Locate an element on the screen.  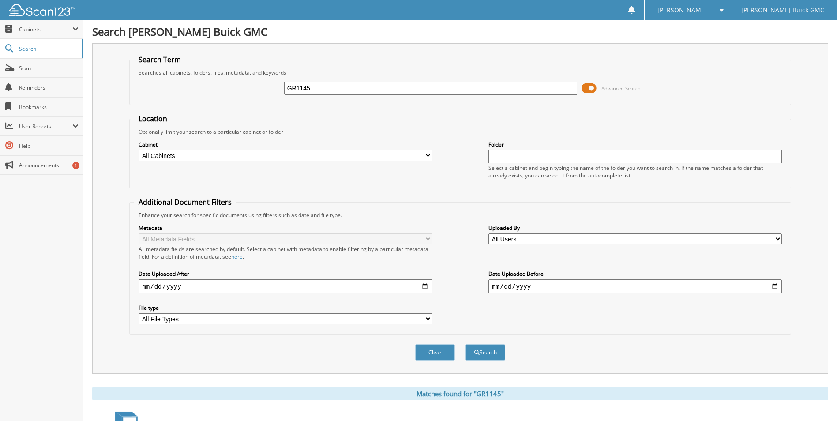
input: start is located at coordinates (285, 286).